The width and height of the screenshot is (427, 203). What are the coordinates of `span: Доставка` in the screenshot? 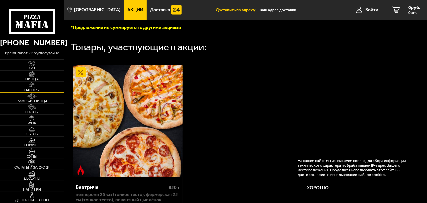 It's located at (160, 10).